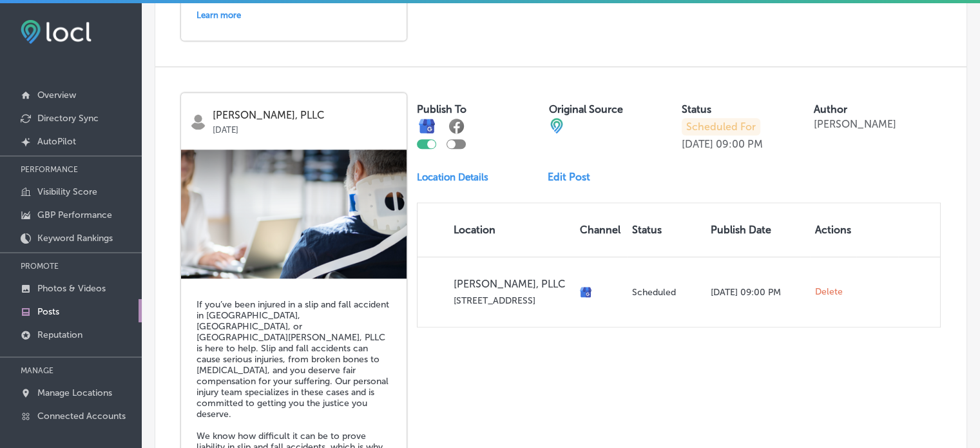 This screenshot has width=980, height=448. Describe the element at coordinates (586, 109) in the screenshot. I see `label: Original Source` at that location.